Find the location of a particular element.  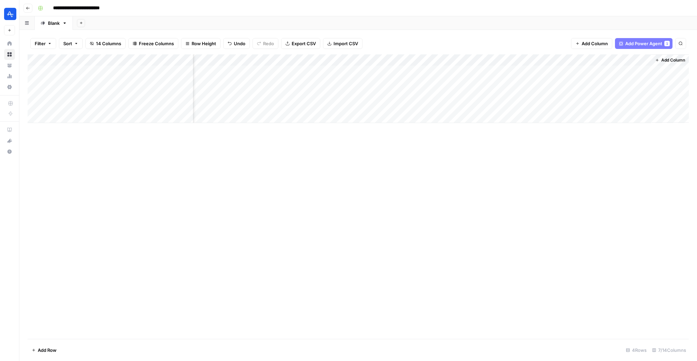

span: Import CSV is located at coordinates (346, 44).